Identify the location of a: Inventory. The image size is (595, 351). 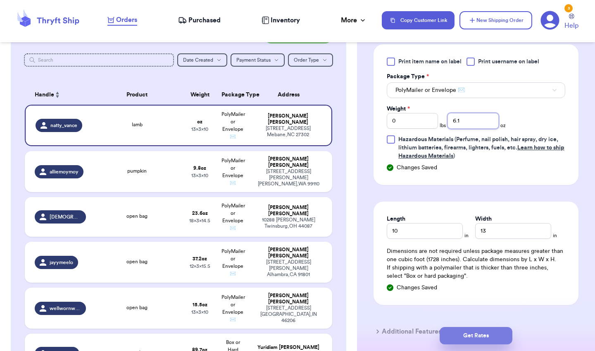
(281, 20).